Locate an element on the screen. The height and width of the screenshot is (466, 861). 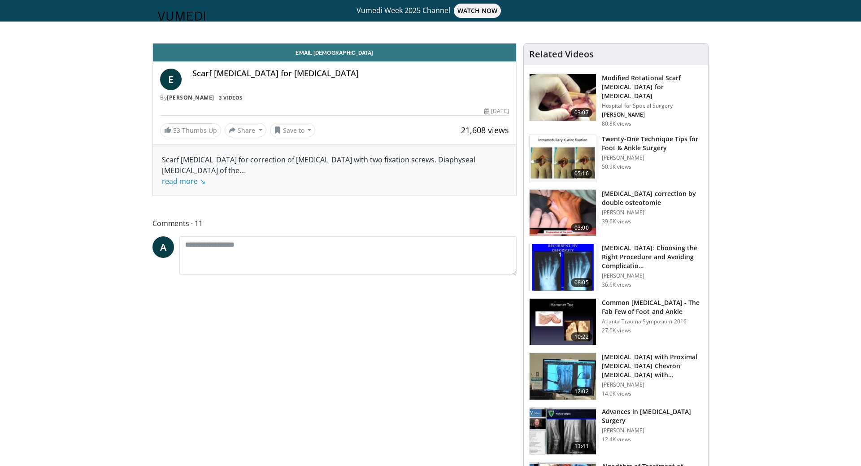
span: 53 is located at coordinates (177, 130).